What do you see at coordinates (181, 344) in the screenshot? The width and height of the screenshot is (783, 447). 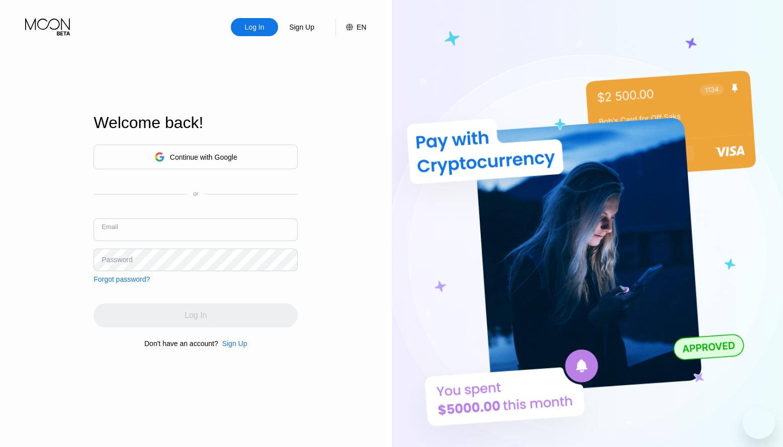 I see `div: Don't have an account?` at bounding box center [181, 344].